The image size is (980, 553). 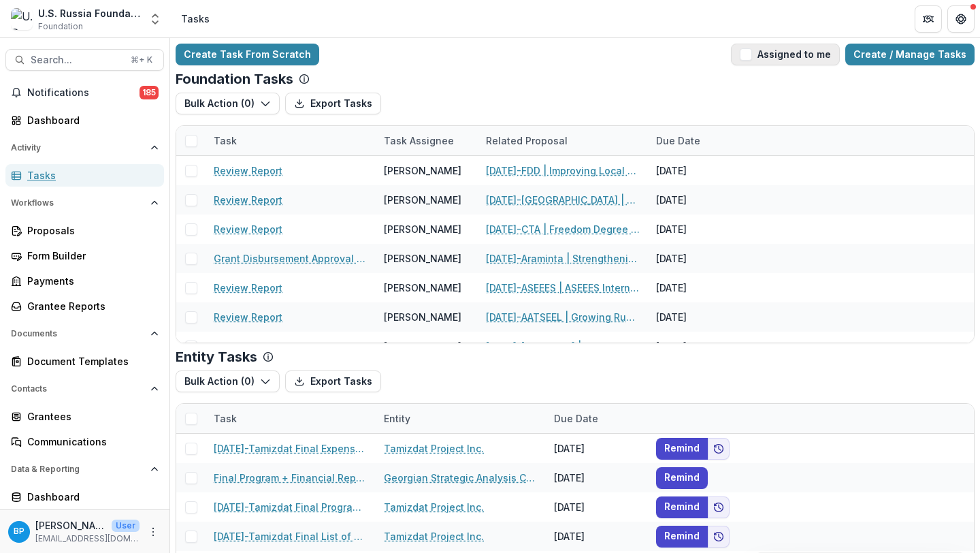 I want to click on button: Open entity switcher, so click(x=155, y=19).